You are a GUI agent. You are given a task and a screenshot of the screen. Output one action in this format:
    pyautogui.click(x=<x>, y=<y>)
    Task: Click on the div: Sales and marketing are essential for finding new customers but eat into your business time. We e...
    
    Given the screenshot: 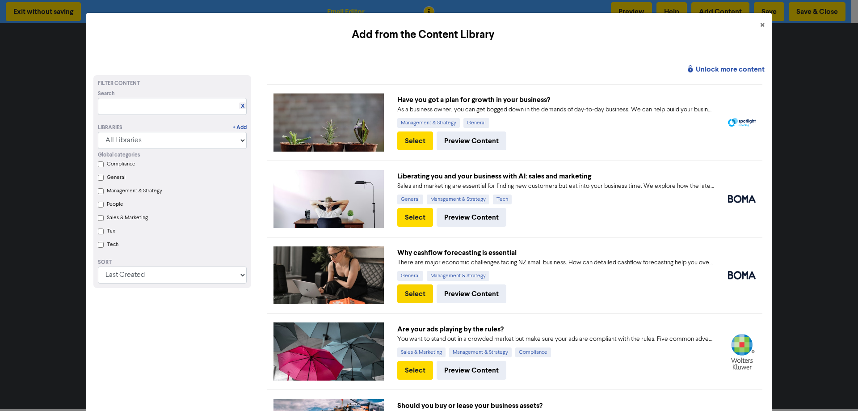 What is the action you would take?
    pyautogui.click(x=555, y=186)
    